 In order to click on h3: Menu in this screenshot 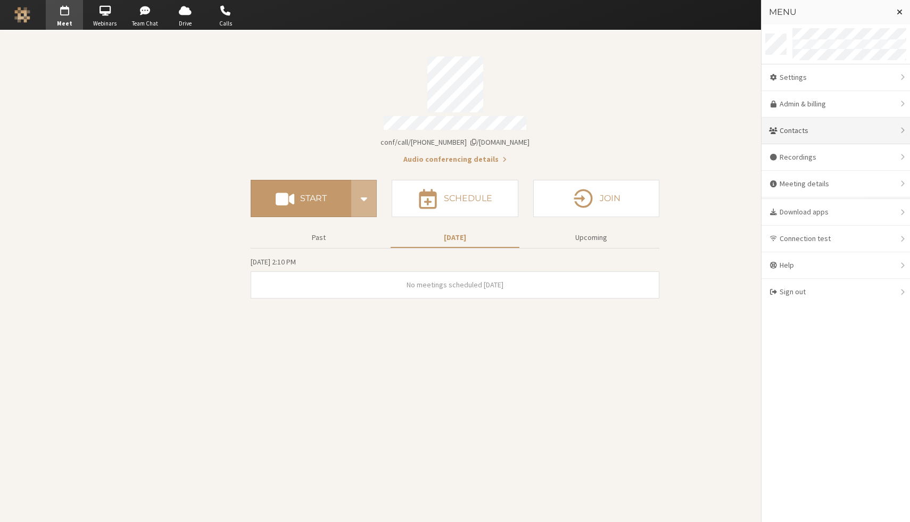, I will do `click(828, 12)`.